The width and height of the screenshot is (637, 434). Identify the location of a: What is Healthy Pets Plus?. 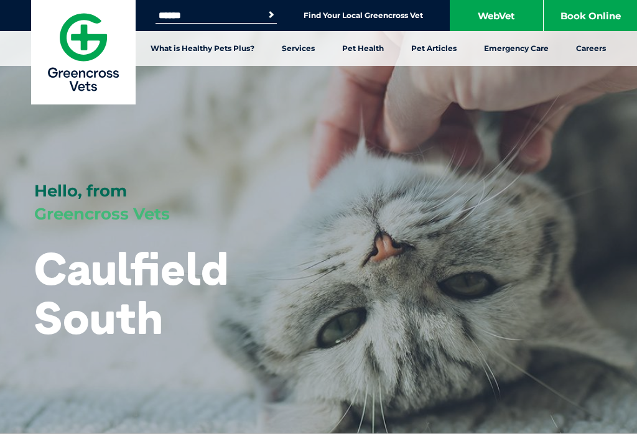
(202, 49).